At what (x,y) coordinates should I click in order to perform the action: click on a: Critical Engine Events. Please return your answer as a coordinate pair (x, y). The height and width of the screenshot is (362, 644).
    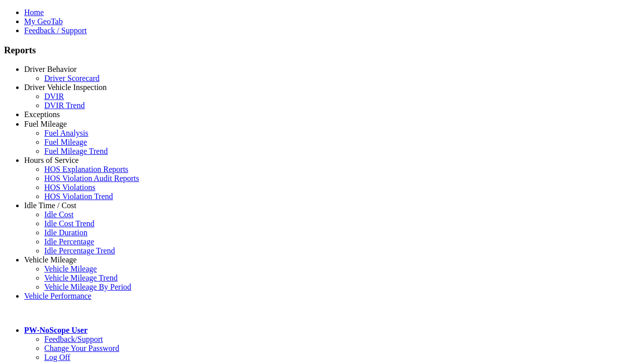
    Looking at the image, I should click on (80, 123).